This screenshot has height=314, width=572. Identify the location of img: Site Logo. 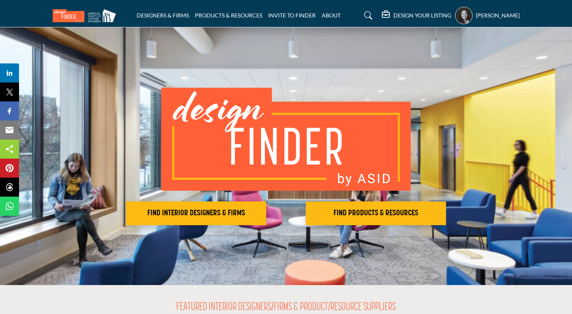
(86, 15).